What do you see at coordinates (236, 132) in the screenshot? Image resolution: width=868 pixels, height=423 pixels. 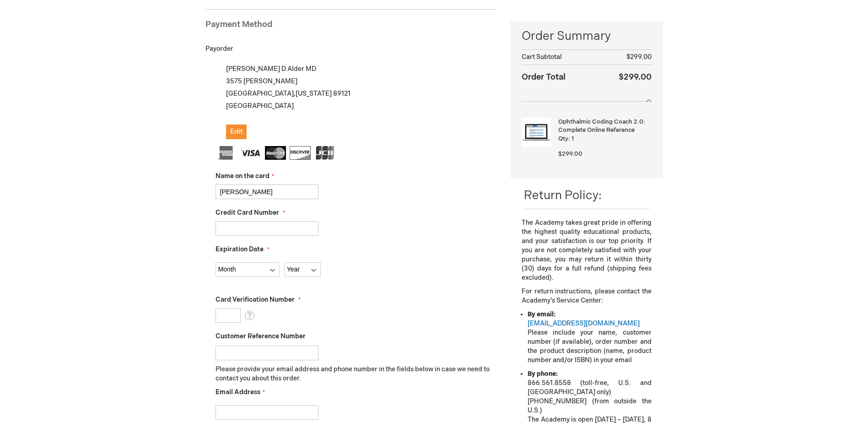 I see `button: Edit` at bounding box center [236, 132].